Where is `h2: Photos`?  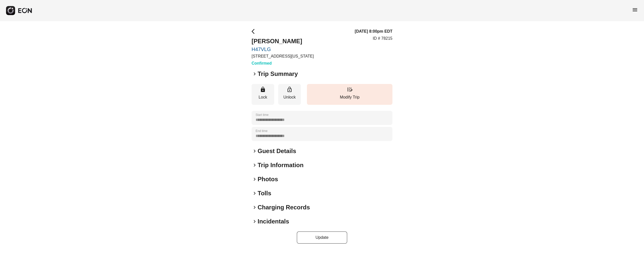
h2: Photos is located at coordinates (268, 180).